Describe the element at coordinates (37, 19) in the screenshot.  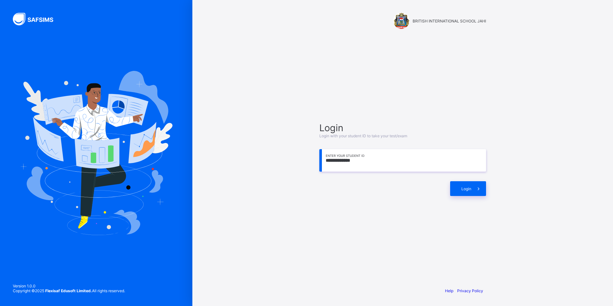
I see `img: SAFSIMS Logo` at that location.